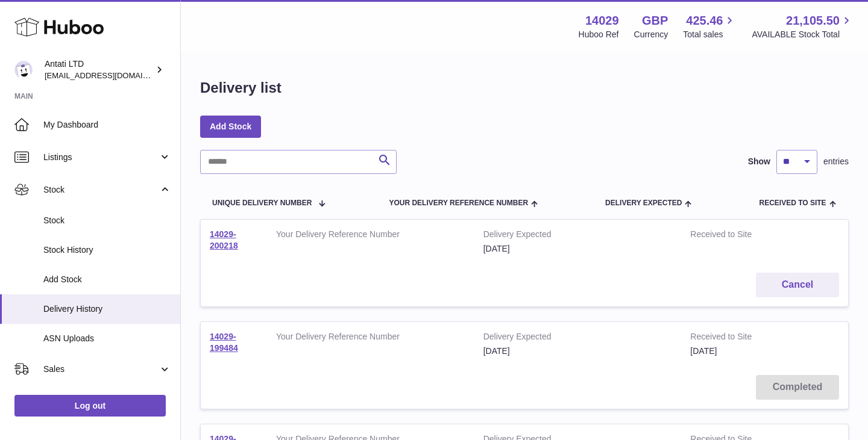  I want to click on span: Unique Delivery Number, so click(261, 203).